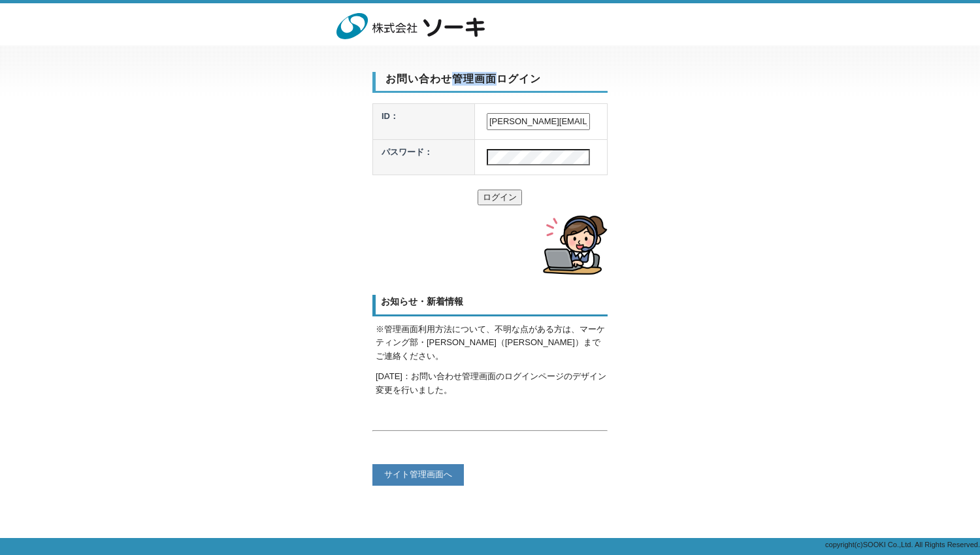 The image size is (980, 555). I want to click on th: パスワード：, so click(424, 157).